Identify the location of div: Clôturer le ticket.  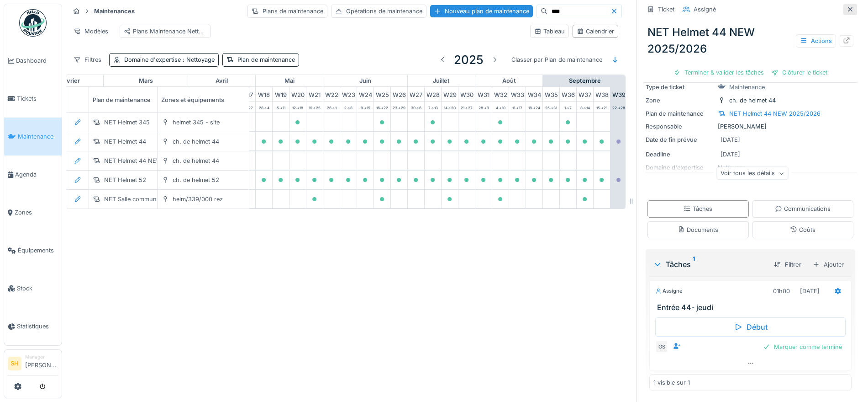
(799, 73).